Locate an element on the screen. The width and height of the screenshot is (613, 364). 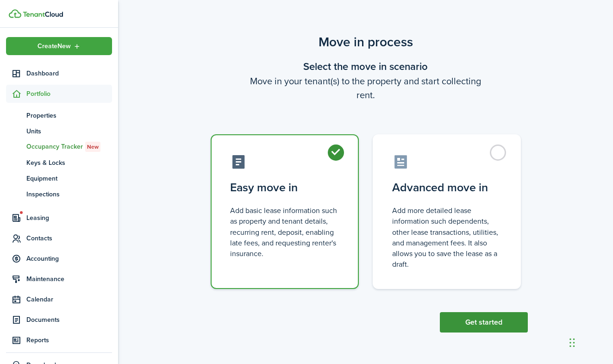
wizard-step-header-title: Select the move in scenario is located at coordinates (366, 66).